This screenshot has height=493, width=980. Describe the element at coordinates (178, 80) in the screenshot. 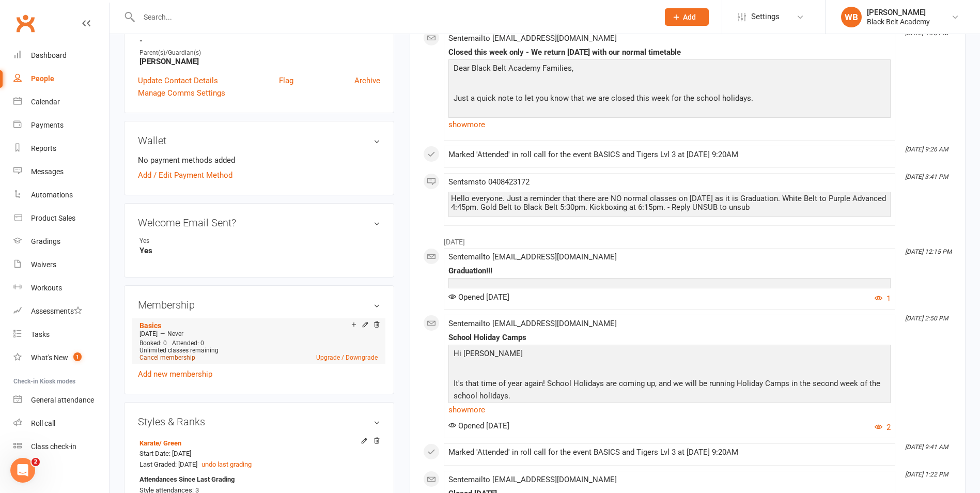

I see `a: Update Contact Details` at that location.